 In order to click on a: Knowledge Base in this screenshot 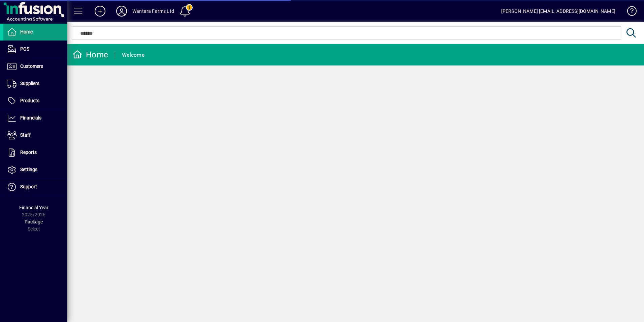, I will do `click(629, 12)`.